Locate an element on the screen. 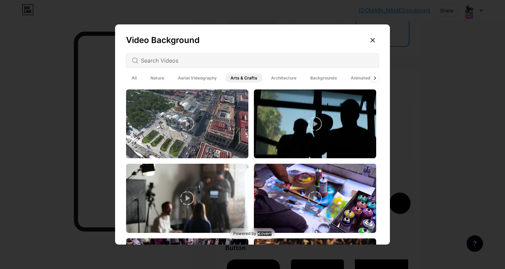  input: Search Videos is located at coordinates (257, 60).